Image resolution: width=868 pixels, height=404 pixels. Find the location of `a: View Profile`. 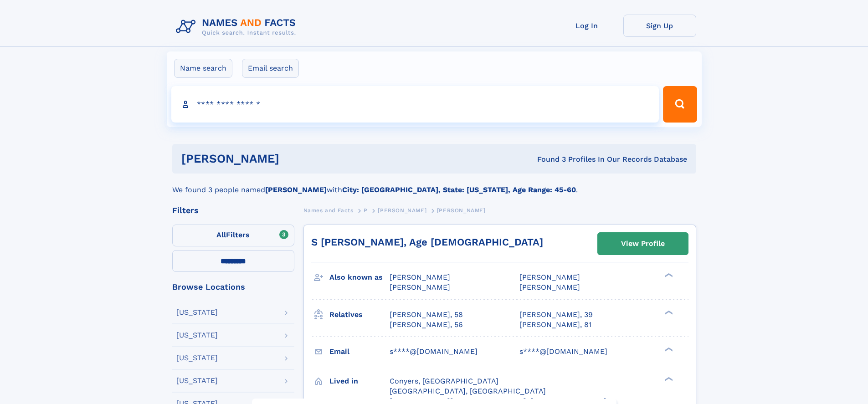

a: View Profile is located at coordinates (643, 244).